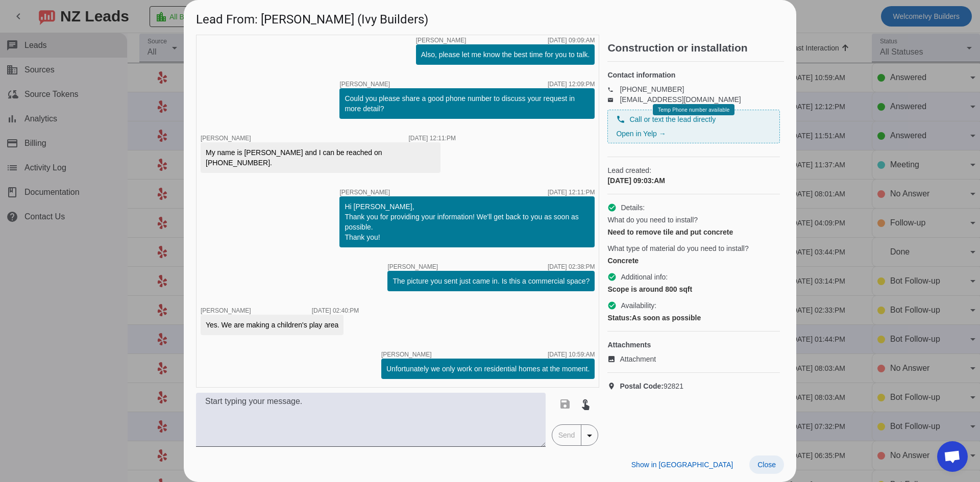 This screenshot has width=980, height=482. What do you see at coordinates (694, 260) in the screenshot?
I see `div: Concrete` at bounding box center [694, 260].